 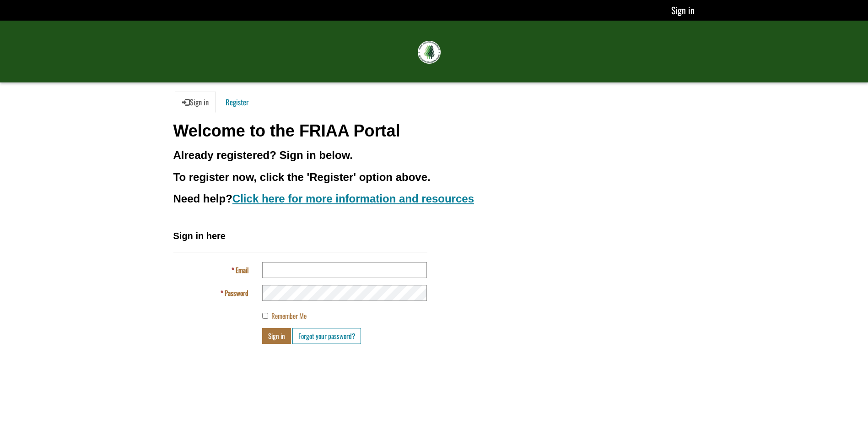 I want to click on a: Forgot your password?, so click(x=326, y=336).